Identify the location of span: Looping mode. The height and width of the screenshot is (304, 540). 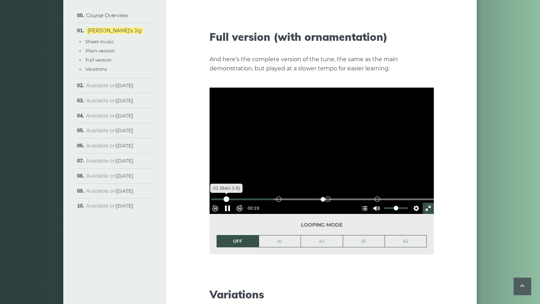
(322, 225).